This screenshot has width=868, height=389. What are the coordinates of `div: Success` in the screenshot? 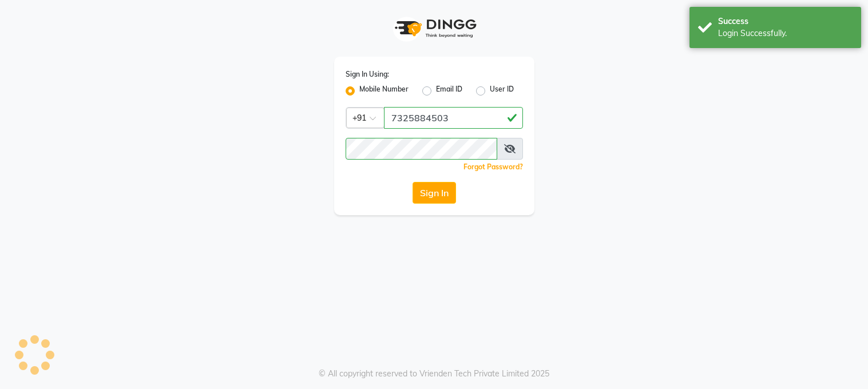 It's located at (785, 21).